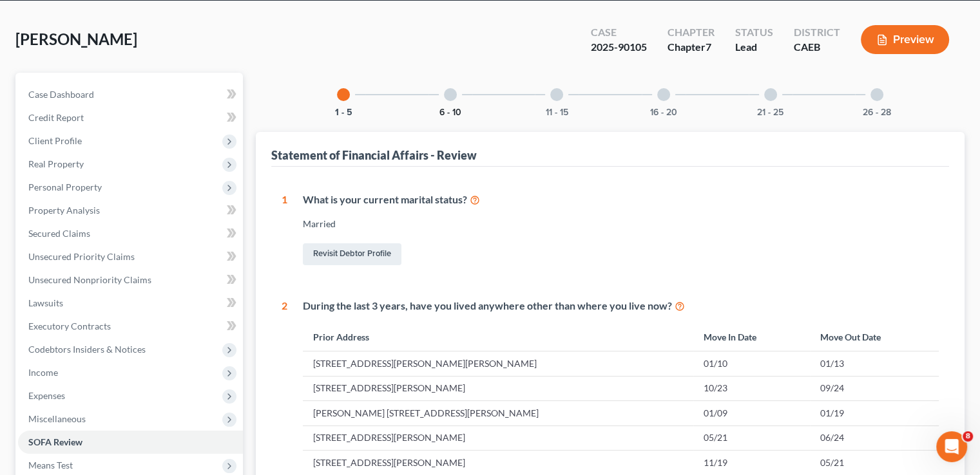 The image size is (980, 475). What do you see at coordinates (352, 254) in the screenshot?
I see `a: Revisit Debtor Profile` at bounding box center [352, 254].